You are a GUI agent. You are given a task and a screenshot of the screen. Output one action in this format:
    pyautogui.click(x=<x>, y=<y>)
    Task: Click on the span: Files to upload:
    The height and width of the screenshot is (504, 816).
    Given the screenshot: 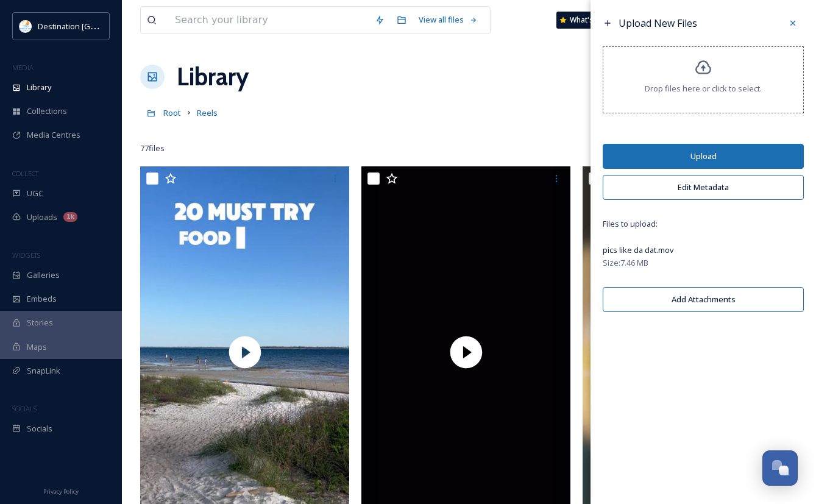 What is the action you would take?
    pyautogui.click(x=703, y=223)
    